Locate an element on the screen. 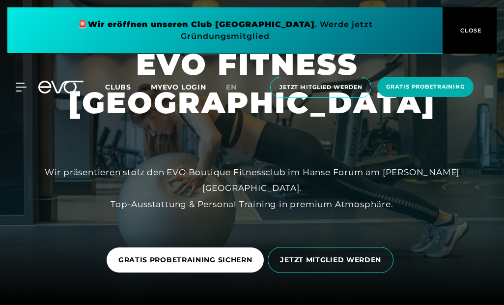 The image size is (504, 305). span: Jetzt Mitglied werden is located at coordinates (321, 87).